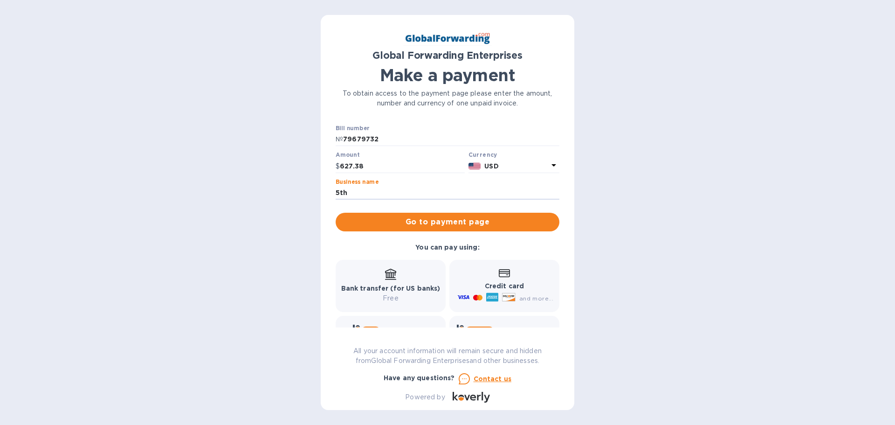 The image size is (895, 425). What do you see at coordinates (536, 298) in the screenshot?
I see `span: and more...` at bounding box center [536, 298].